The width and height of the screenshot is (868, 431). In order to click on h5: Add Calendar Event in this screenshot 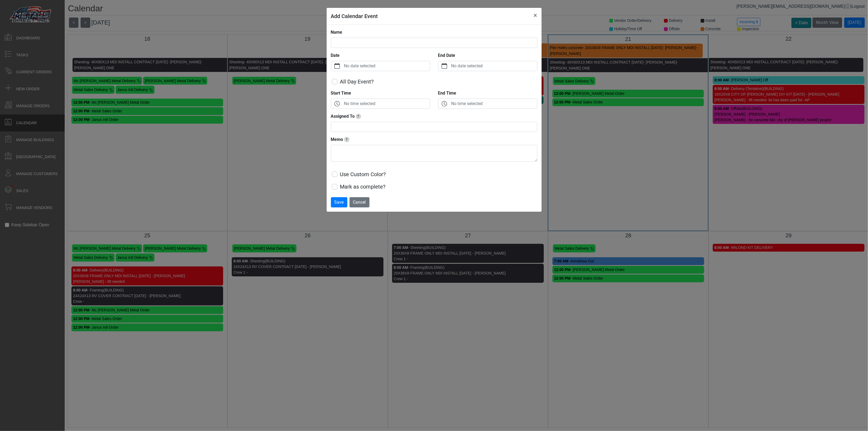, I will do `click(354, 16)`.